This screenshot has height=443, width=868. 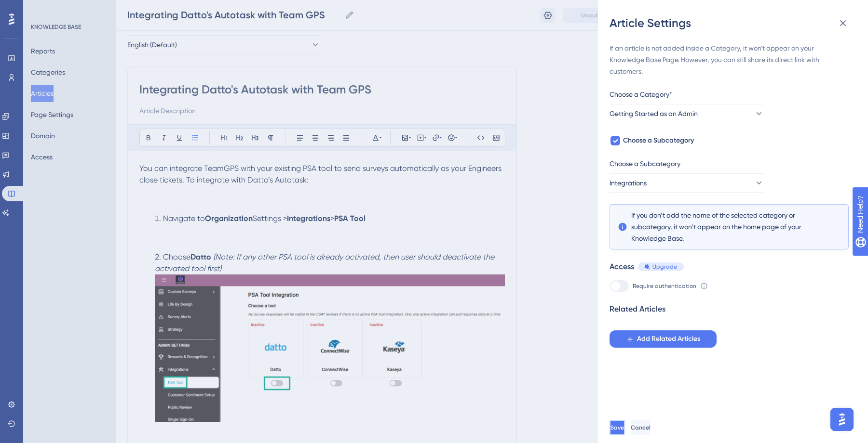 What do you see at coordinates (729, 227) in the screenshot?
I see `span: If you don’t add the name of the selected category or subcategory, it won’t appear on the home pa...` at bounding box center [729, 227].